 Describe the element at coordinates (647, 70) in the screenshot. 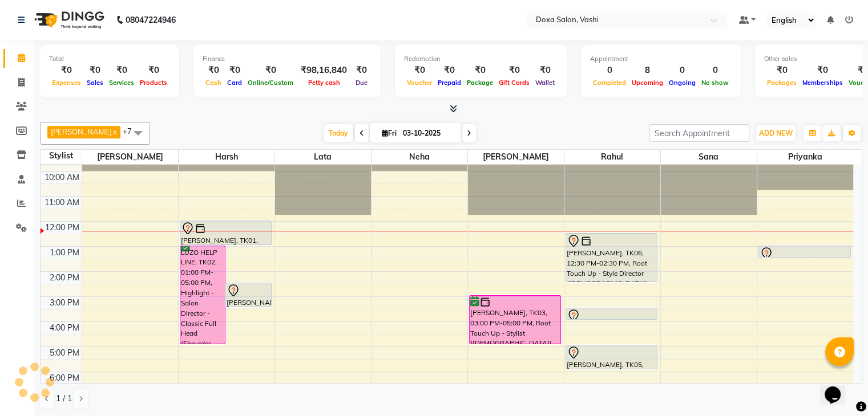

I see `div: 8` at that location.